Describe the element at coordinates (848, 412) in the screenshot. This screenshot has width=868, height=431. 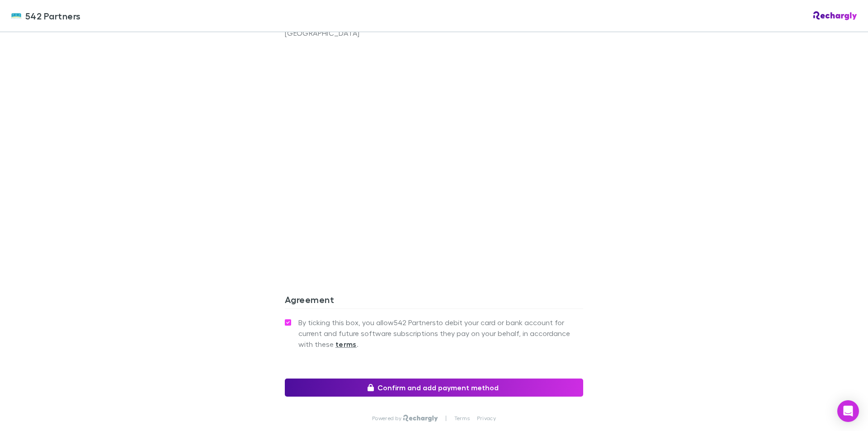
I see `div: Open Intercom Messenger` at that location.